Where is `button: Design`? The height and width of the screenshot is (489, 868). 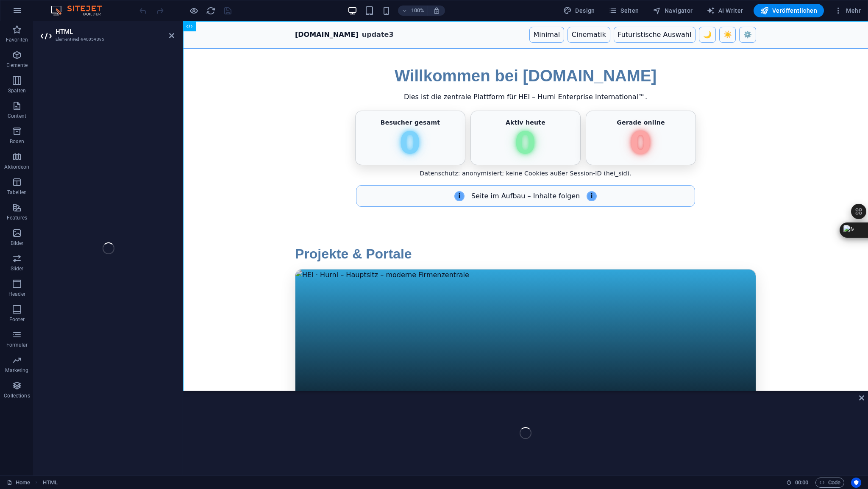 button: Design is located at coordinates (579, 11).